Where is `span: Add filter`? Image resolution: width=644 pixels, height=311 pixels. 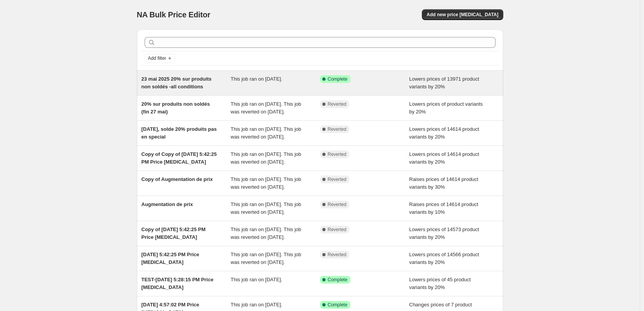
span: Add filter is located at coordinates (157, 58).